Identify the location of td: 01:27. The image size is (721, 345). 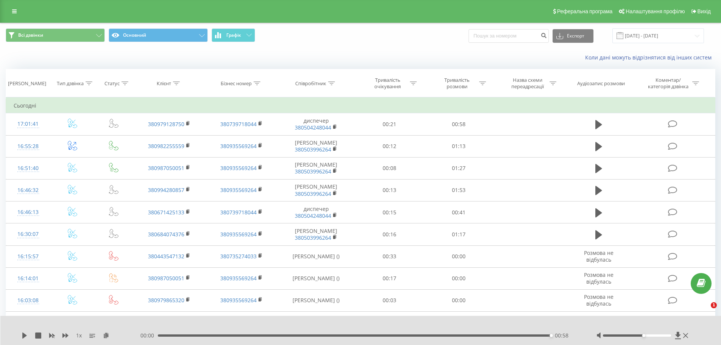
(459, 168).